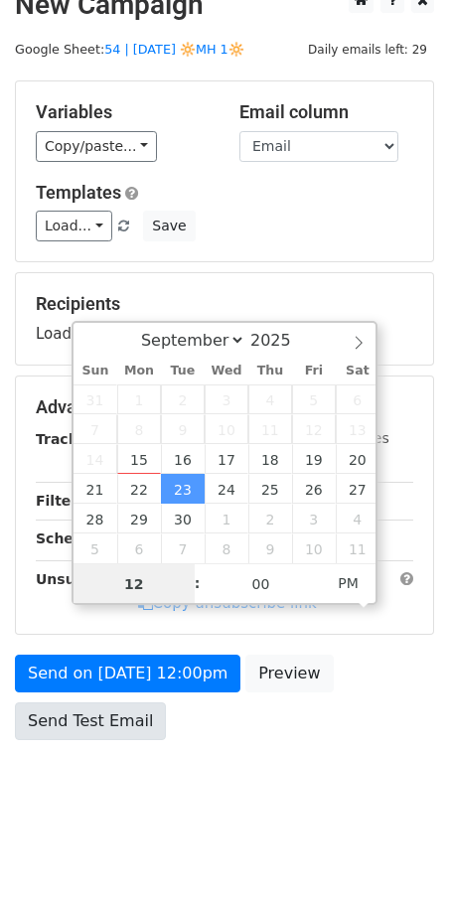 Image resolution: width=449 pixels, height=904 pixels. What do you see at coordinates (357, 488) in the screenshot?
I see `span: September 27, 2025` at bounding box center [357, 488].